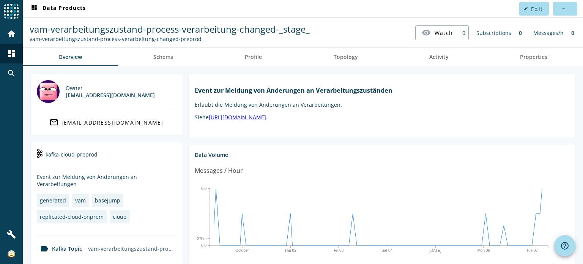 The width and height of the screenshot is (583, 264). What do you see at coordinates (531, 250) in the screenshot?
I see `text: Tue 07` at bounding box center [531, 250].